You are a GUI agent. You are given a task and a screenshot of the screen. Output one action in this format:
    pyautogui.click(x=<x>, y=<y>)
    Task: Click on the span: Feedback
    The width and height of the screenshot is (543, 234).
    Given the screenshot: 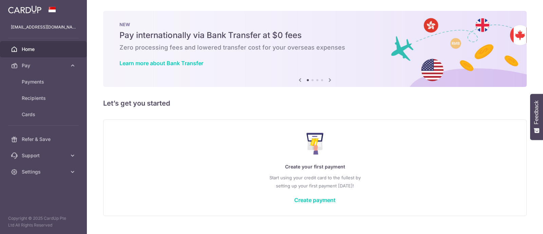 What is the action you would take?
    pyautogui.click(x=537, y=112)
    